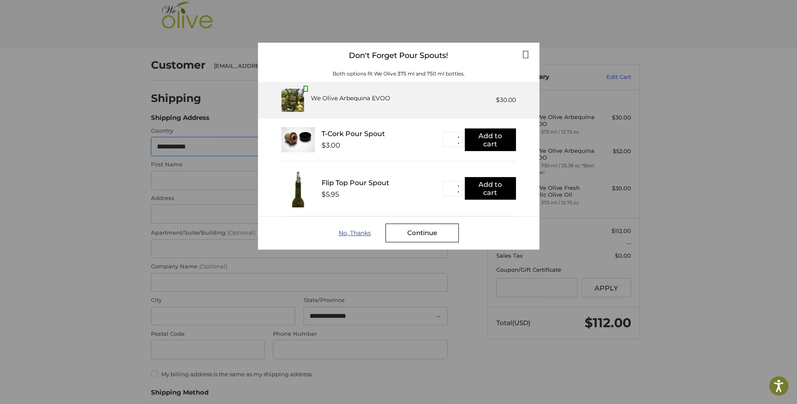 This screenshot has width=797, height=404. Describe the element at coordinates (422, 233) in the screenshot. I see `div: Continue` at that location.